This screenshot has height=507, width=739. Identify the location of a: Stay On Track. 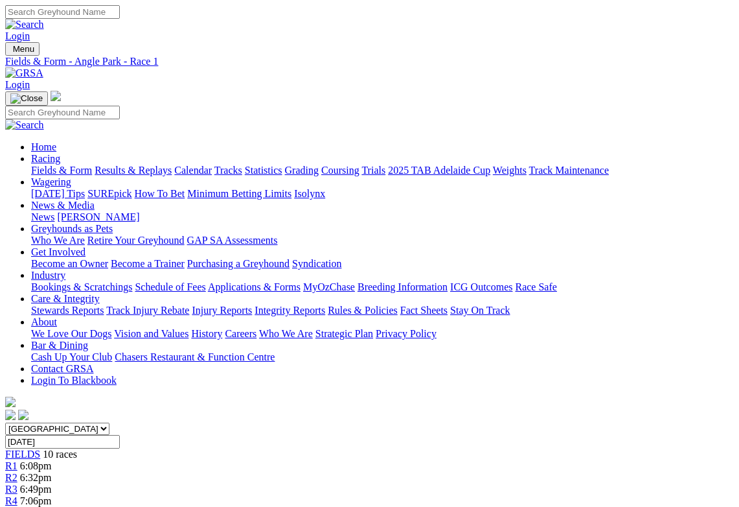
(480, 310).